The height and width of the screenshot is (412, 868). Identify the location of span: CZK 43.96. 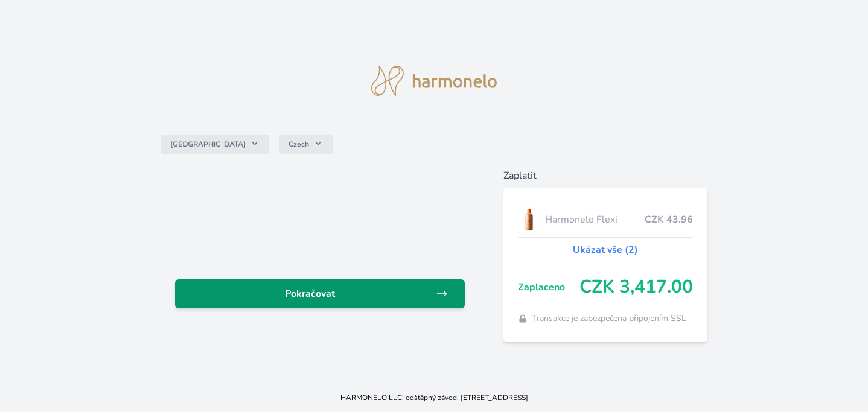
(669, 220).